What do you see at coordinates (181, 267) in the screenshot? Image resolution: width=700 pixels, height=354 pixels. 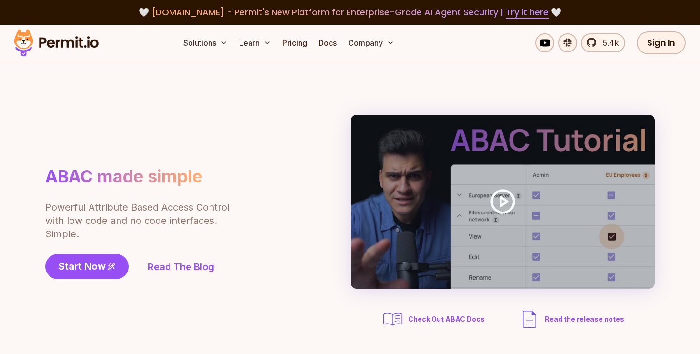 I see `a: Read The Blog` at bounding box center [181, 267].